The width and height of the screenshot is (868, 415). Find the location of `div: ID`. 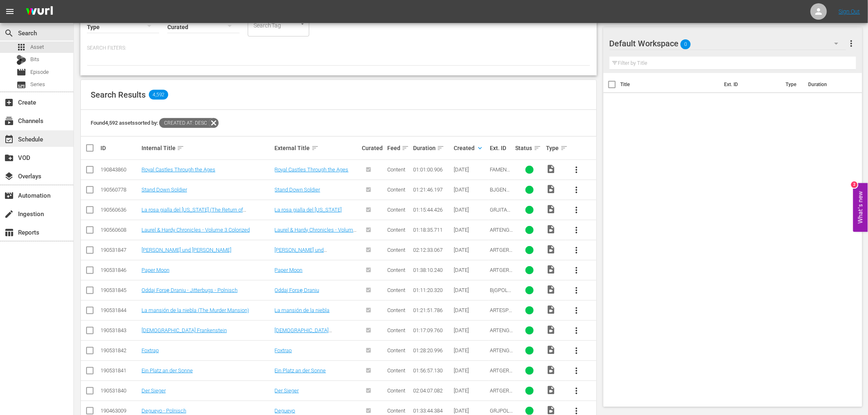

div: ID is located at coordinates (120, 148).